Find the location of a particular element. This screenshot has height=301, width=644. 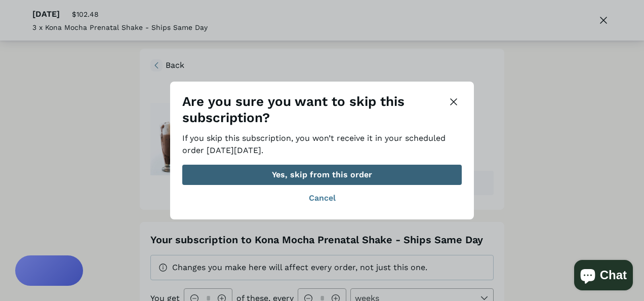

button: Yes, skip from this order is located at coordinates (322, 175).